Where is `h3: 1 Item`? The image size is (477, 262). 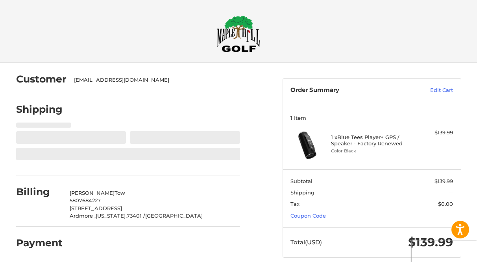 h3: 1 Item is located at coordinates (371, 118).